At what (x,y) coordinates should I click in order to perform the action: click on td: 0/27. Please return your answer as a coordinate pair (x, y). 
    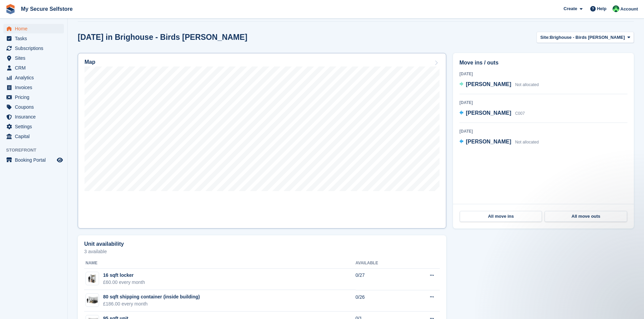
    Looking at the image, I should click on (381, 279).